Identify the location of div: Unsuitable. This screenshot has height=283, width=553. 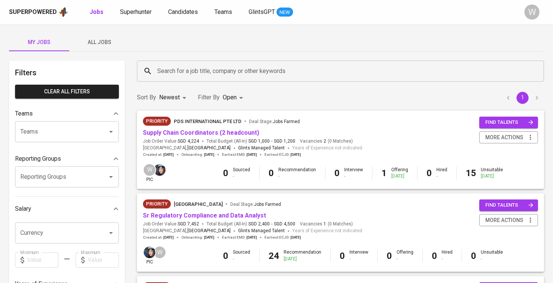
(492, 255).